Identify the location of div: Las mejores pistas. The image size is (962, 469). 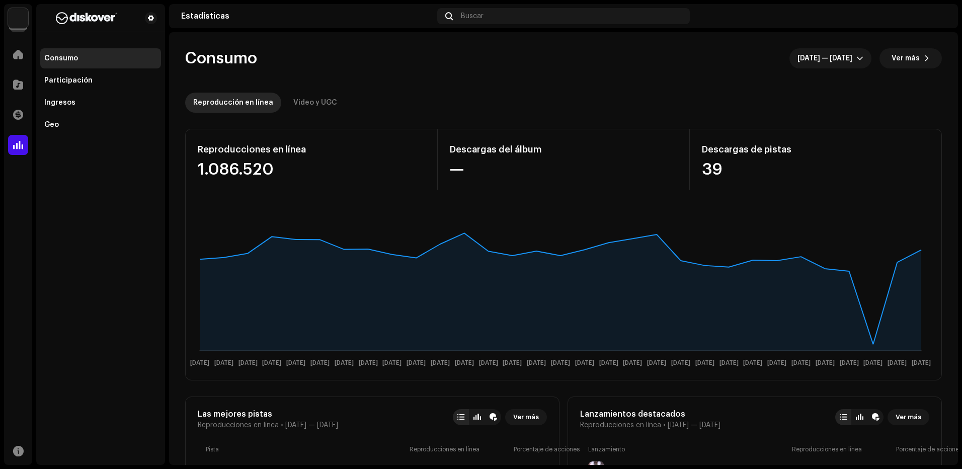
(268, 414).